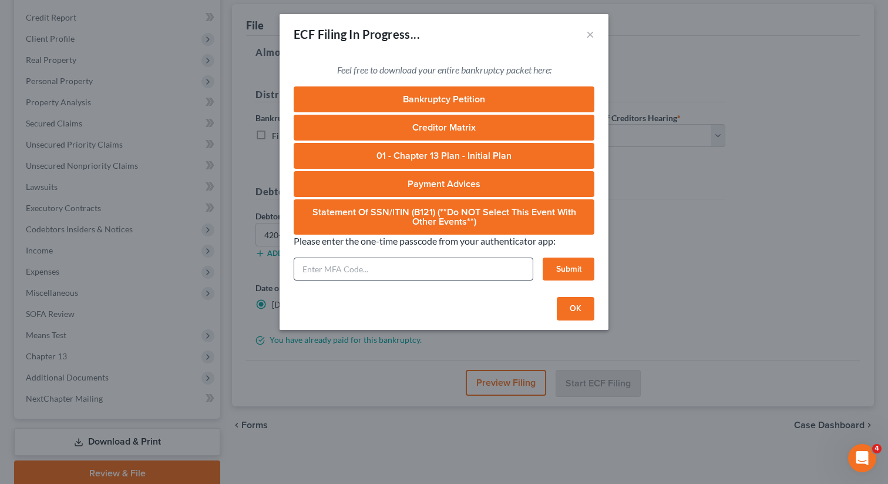 This screenshot has width=888, height=484. I want to click on a: Statement of SSN/ITIN (B121) (**Do NOT select this event with other events**), so click(444, 217).